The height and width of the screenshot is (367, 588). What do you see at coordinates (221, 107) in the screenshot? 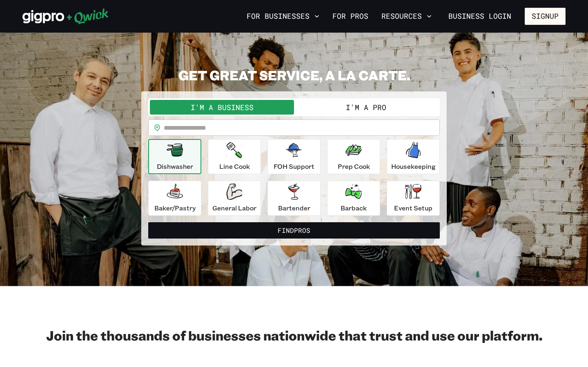
I see `button: I'm a Business` at bounding box center [221, 107].